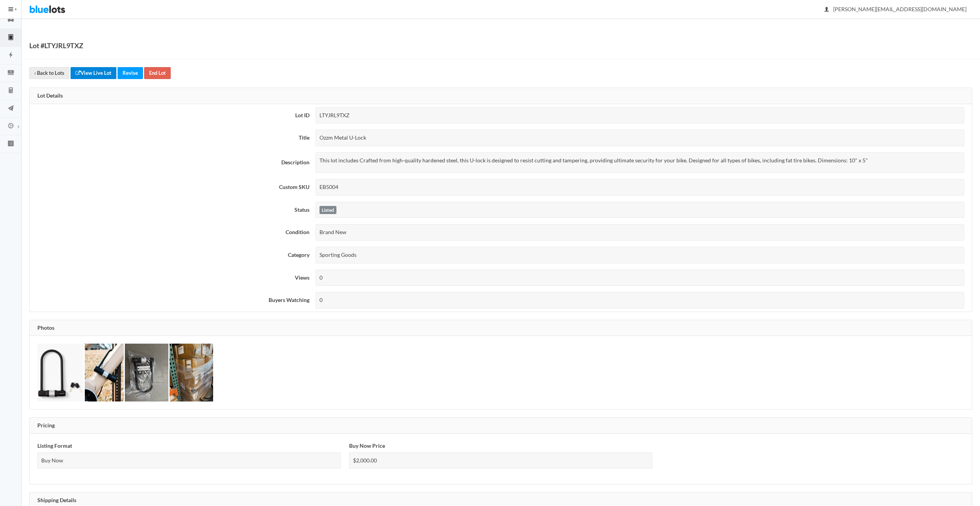 The width and height of the screenshot is (980, 506). What do you see at coordinates (171, 300) in the screenshot?
I see `th: Buyers Watching` at bounding box center [171, 300].